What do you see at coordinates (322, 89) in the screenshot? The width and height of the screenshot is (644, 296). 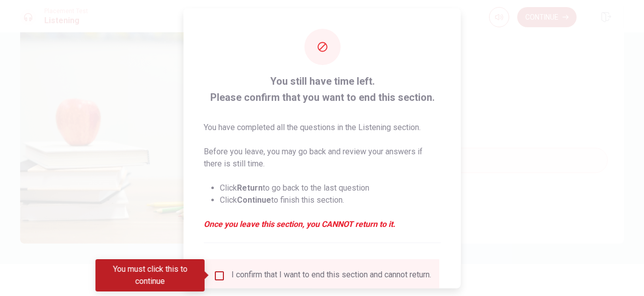 I see `span: You still have time left. Please confirm that you want to end this section.` at bounding box center [322, 89].